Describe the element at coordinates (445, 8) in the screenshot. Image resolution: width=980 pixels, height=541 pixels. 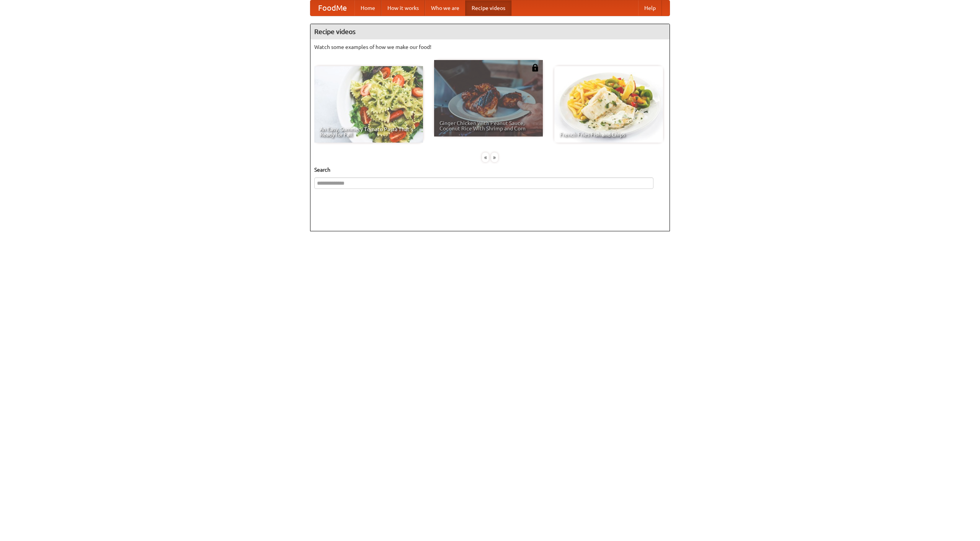
I see `a: Who we are` at that location.